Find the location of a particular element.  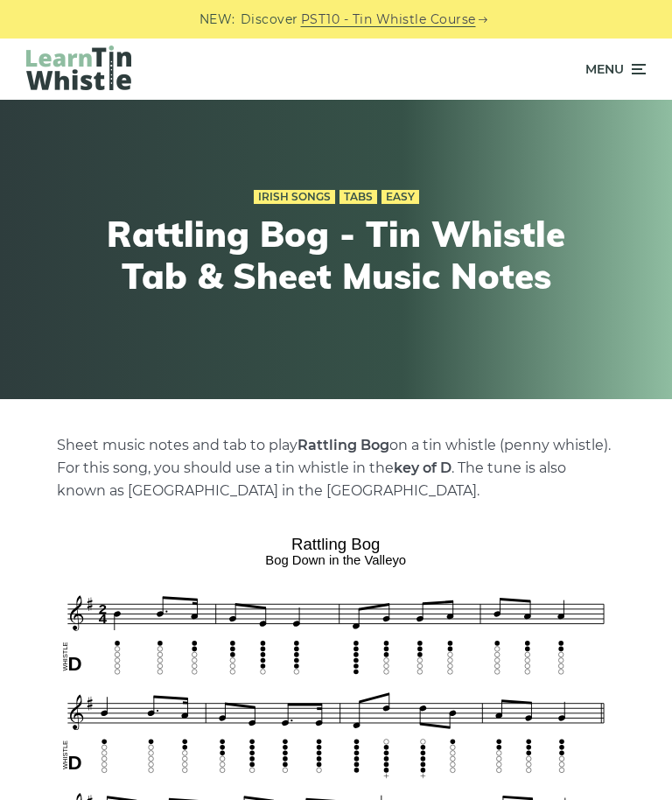

strong: Rattling Bog is located at coordinates (343, 445).